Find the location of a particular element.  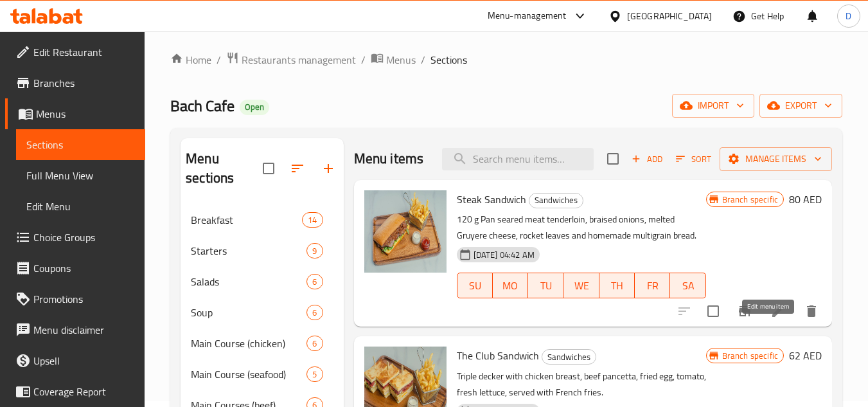

span: Open is located at coordinates (255, 107).